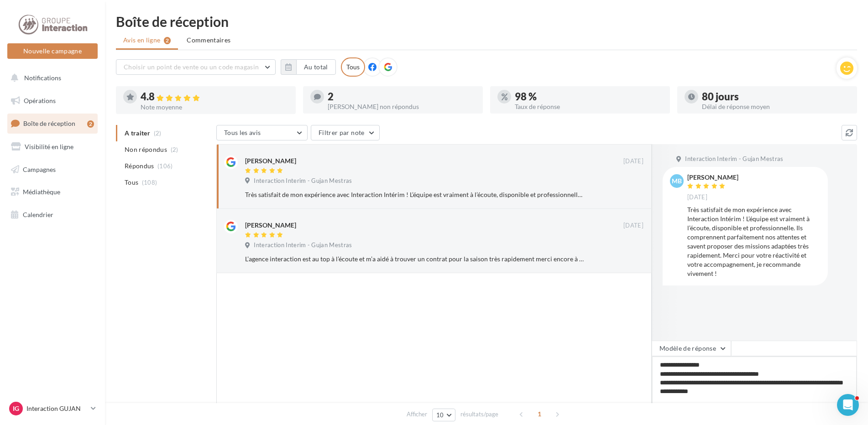 This screenshot has width=868, height=425. Describe the element at coordinates (42, 78) in the screenshot. I see `span: Notifications` at that location.